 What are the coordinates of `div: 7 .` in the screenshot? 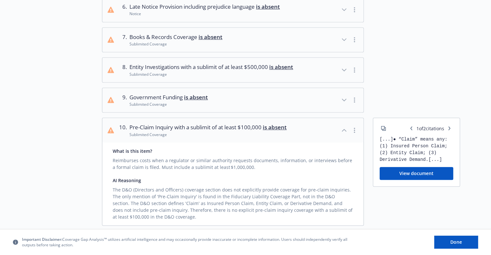 It's located at (123, 40).